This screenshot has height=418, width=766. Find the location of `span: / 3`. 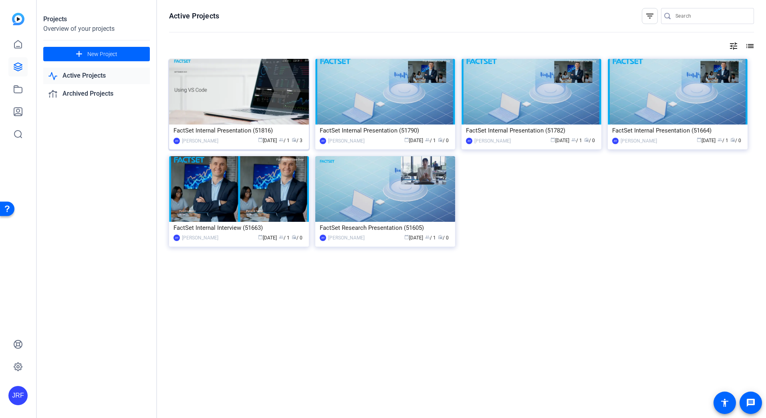

span: / 3 is located at coordinates (297, 141).